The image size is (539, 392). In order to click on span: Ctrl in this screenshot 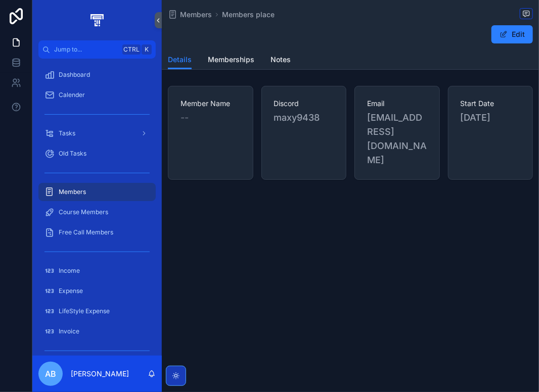, I will do `click(132, 50)`.